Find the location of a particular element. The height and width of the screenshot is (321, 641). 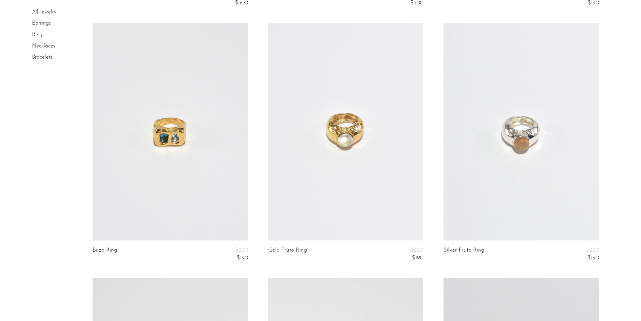

a: Gold Fruto Ring is located at coordinates (287, 254).